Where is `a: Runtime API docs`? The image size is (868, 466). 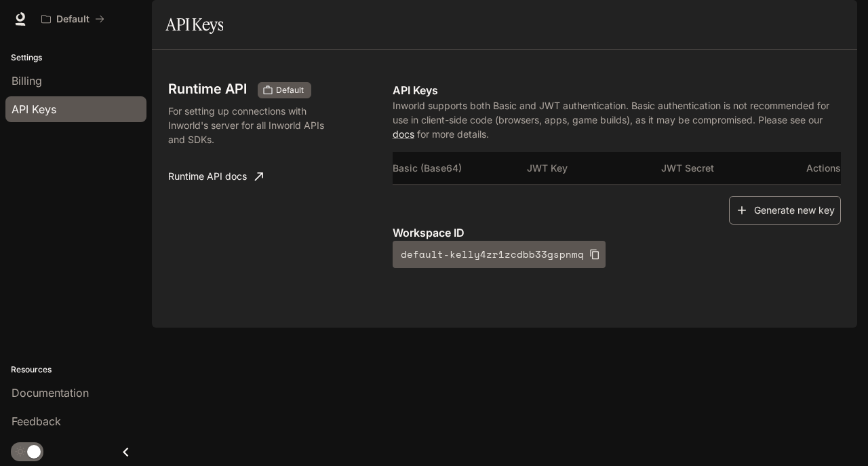
a: Runtime API docs is located at coordinates (216, 176).